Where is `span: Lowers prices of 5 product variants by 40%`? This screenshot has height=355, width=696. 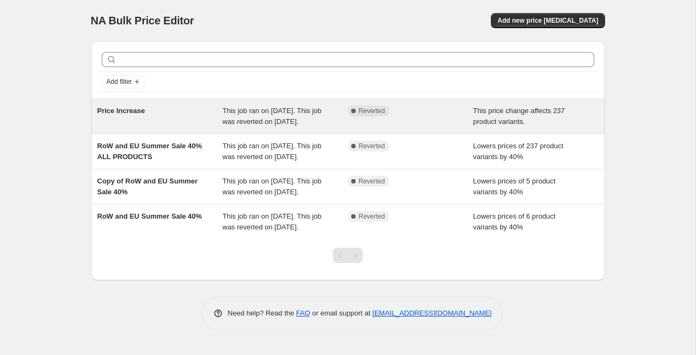 span: Lowers prices of 5 product variants by 40% is located at coordinates (514, 186).